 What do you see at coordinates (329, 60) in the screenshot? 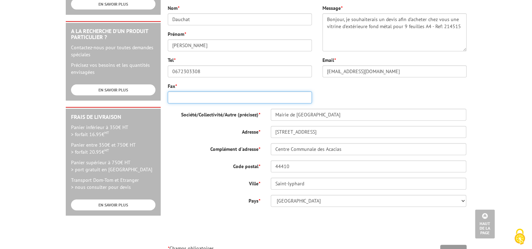
I see `label: Email` at bounding box center [329, 60].